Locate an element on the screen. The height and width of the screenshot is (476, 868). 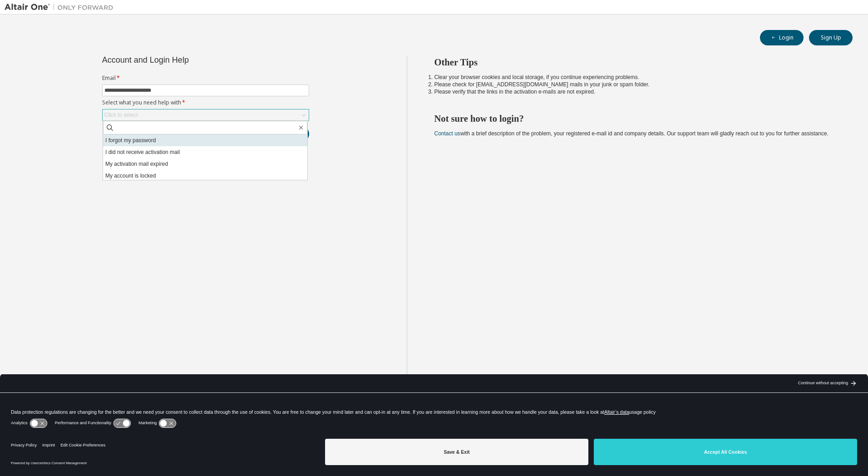
li: Clear your browser cookies and local storage, if you continue experiencing problems. is located at coordinates (635, 77).